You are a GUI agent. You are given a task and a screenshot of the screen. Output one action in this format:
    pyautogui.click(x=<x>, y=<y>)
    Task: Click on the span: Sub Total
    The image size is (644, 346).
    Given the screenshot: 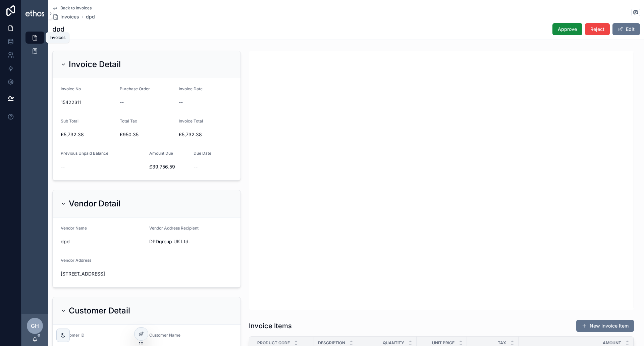 What is the action you would take?
    pyautogui.click(x=69, y=121)
    